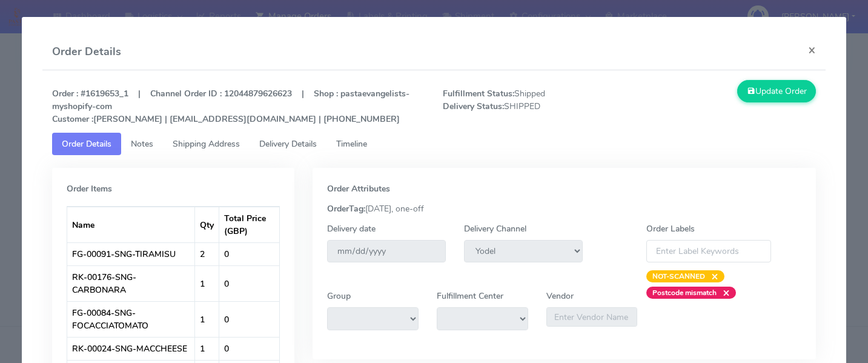 Image resolution: width=868 pixels, height=363 pixels. I want to click on strong: OrderTag:, so click(346, 208).